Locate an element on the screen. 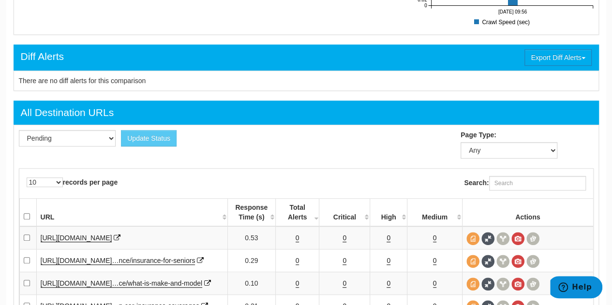 The height and width of the screenshot is (305, 612). label: Page Type: is located at coordinates (479, 135).